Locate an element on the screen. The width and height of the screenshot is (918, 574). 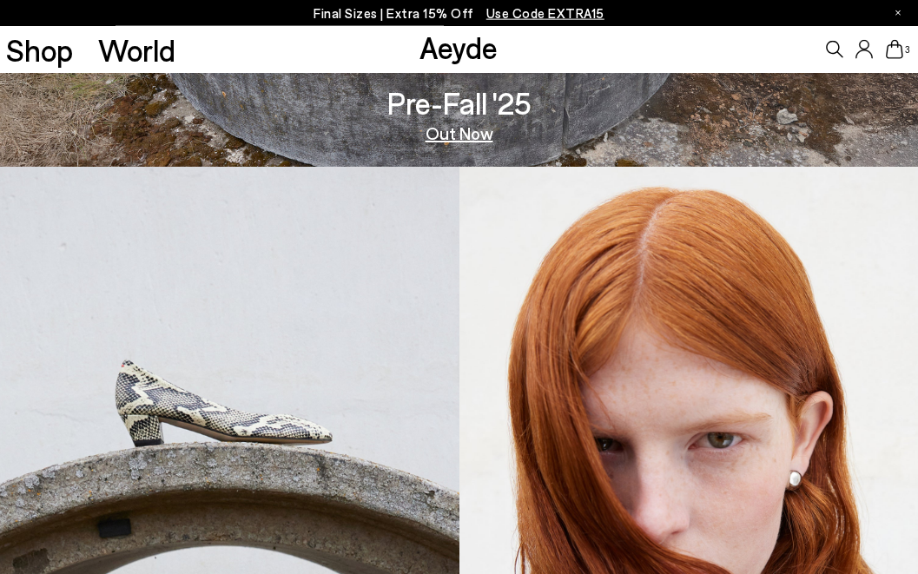
a: World is located at coordinates (136, 50).